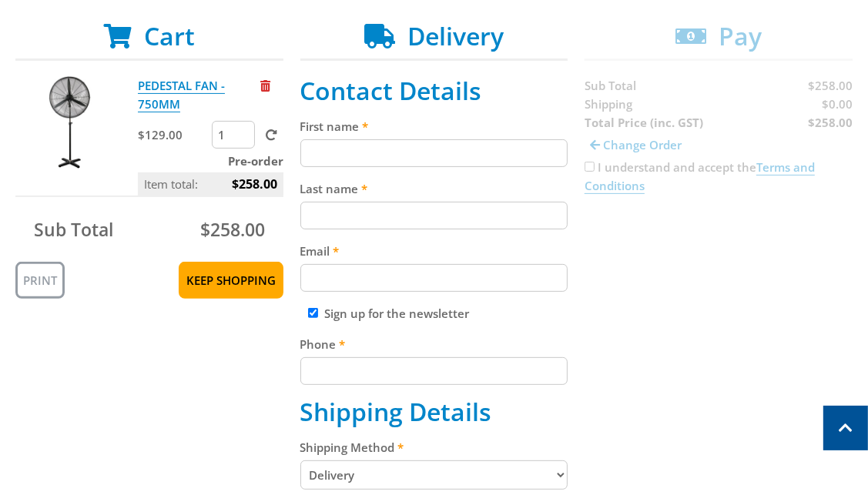 The image size is (868, 495). Describe the element at coordinates (434, 371) in the screenshot. I see `input: Please enter your telephone number.` at that location.